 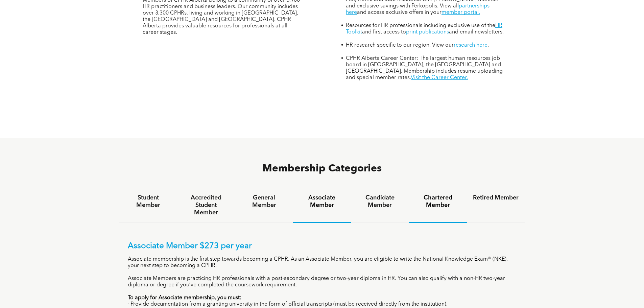 What do you see at coordinates (184, 298) in the screenshot?
I see `strong: To apply for Associate membership, you must:` at bounding box center [184, 298].